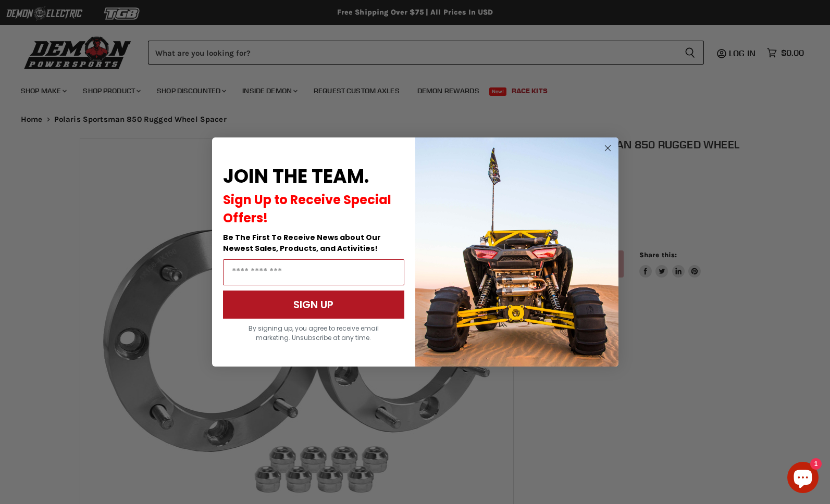 The image size is (830, 504). I want to click on input: Email Address, so click(314, 272).